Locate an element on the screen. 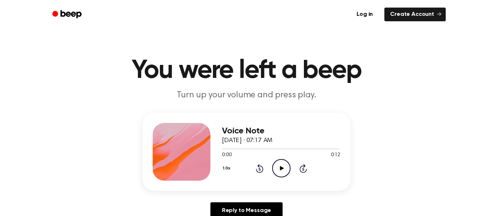  button: 1.0x is located at coordinates (227, 169).